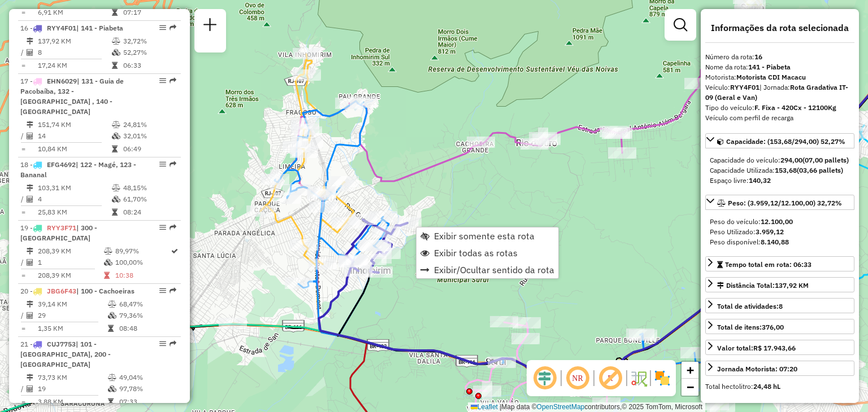 The height and width of the screenshot is (412, 868). I want to click on td: 10:38, so click(142, 275).